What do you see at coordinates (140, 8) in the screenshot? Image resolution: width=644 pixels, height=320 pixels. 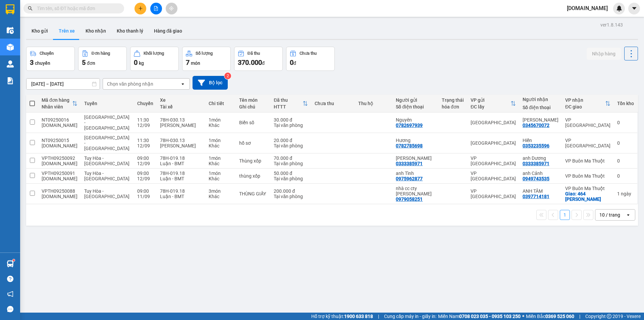 I see `span: plus` at bounding box center [140, 8].